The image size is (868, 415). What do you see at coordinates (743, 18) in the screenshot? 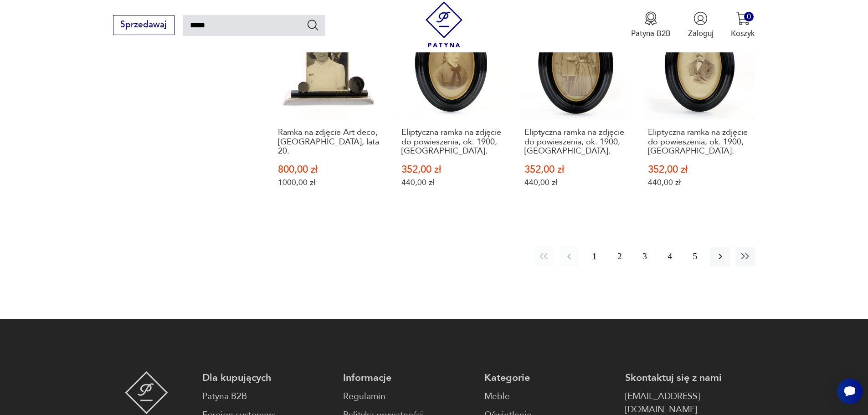
I see `img: Ikona koszyka` at bounding box center [743, 18].